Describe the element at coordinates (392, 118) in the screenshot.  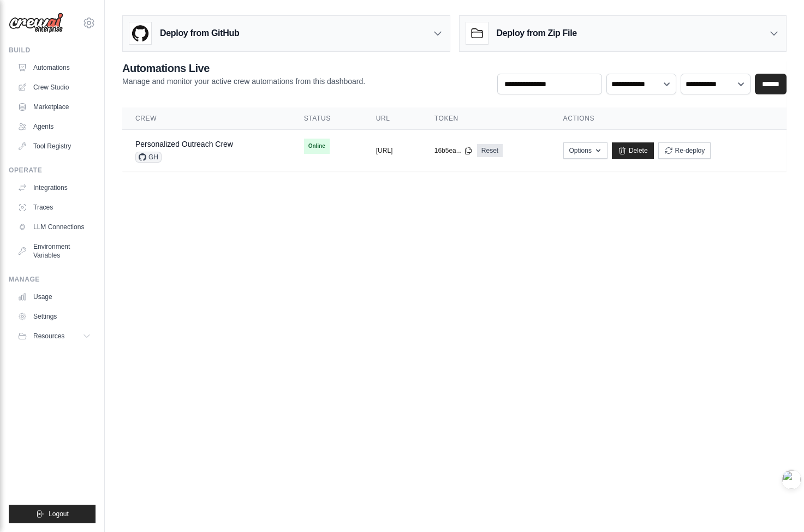
I see `th: URL` at that location.